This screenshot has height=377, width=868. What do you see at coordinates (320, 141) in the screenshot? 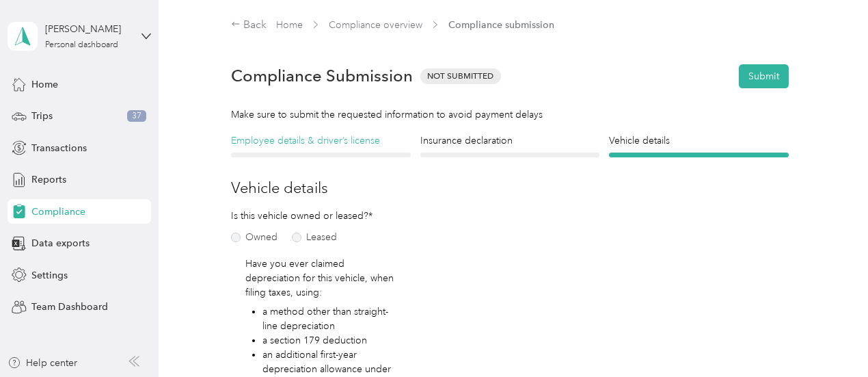
I see `h4: Employee details & driver’s license` at bounding box center [320, 141].